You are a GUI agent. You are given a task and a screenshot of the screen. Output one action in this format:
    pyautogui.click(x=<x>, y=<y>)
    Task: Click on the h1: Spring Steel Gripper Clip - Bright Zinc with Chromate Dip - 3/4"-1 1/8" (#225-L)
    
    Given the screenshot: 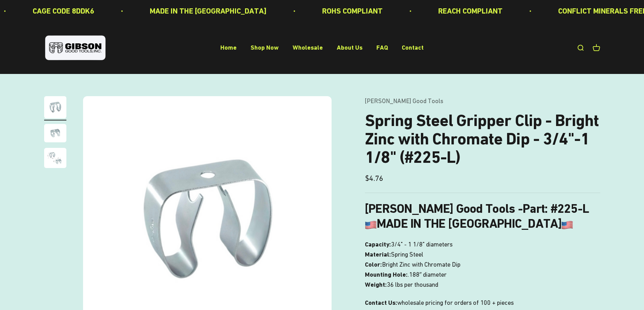 What is the action you would take?
    pyautogui.click(x=483, y=139)
    